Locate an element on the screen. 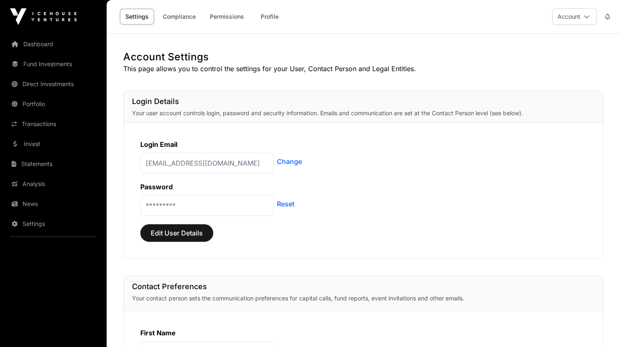 Image resolution: width=620 pixels, height=347 pixels. a: Profile is located at coordinates (269, 17).